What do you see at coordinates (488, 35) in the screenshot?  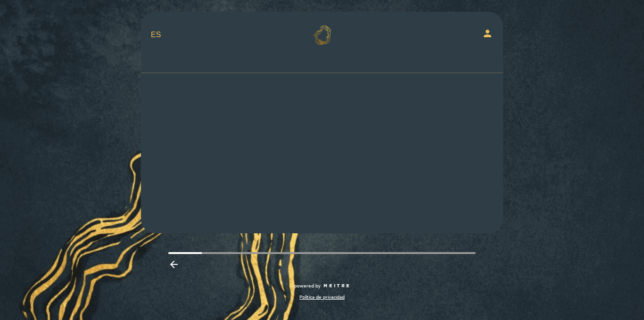 I see `button: person` at bounding box center [488, 35].